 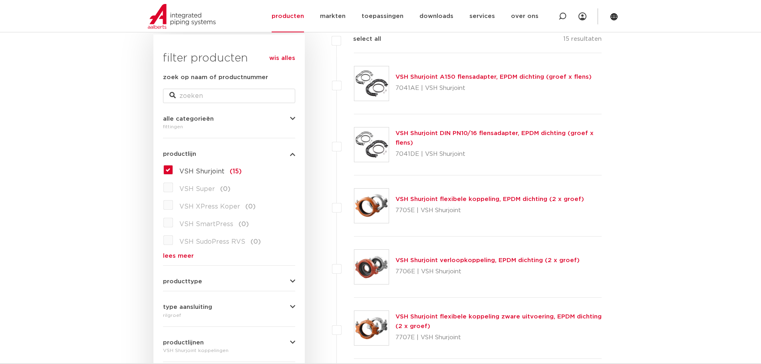 I want to click on div: VSH Shurjoint koppelingen, so click(x=229, y=350).